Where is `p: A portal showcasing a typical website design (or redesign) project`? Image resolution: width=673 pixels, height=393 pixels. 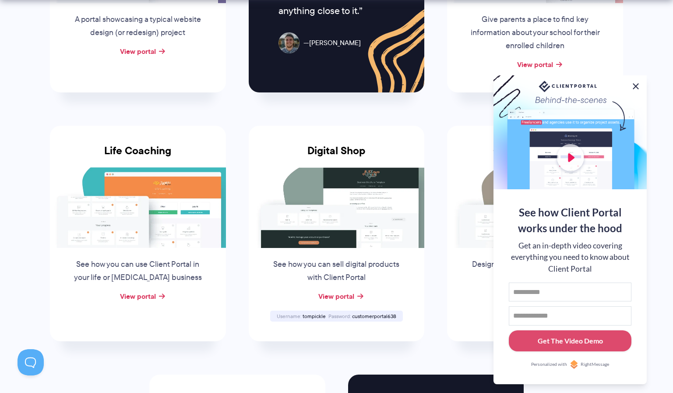
p: A portal showcasing a typical website design (or redesign) project is located at coordinates (138, 26).